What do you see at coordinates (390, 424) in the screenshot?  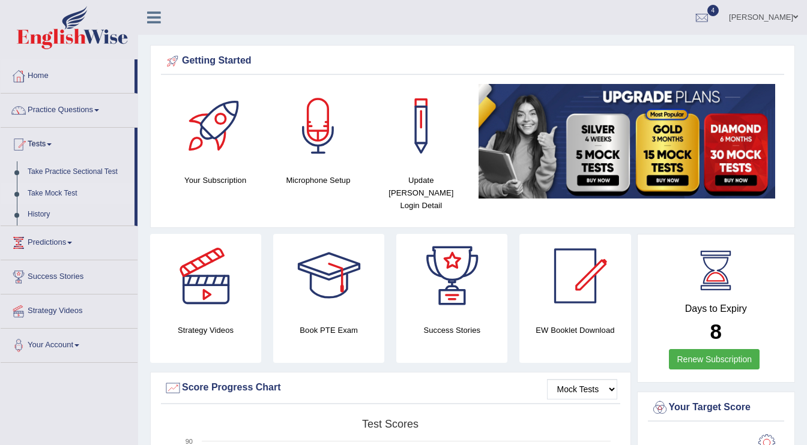 I see `tspan: Test scores` at bounding box center [390, 424].